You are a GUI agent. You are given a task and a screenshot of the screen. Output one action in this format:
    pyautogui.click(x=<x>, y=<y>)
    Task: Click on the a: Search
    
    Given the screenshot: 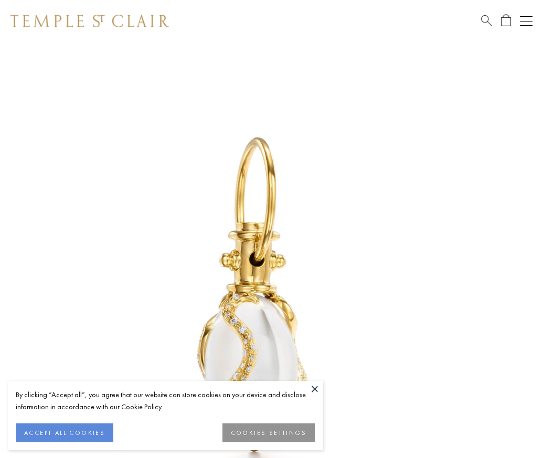 What is the action you would take?
    pyautogui.click(x=486, y=20)
    